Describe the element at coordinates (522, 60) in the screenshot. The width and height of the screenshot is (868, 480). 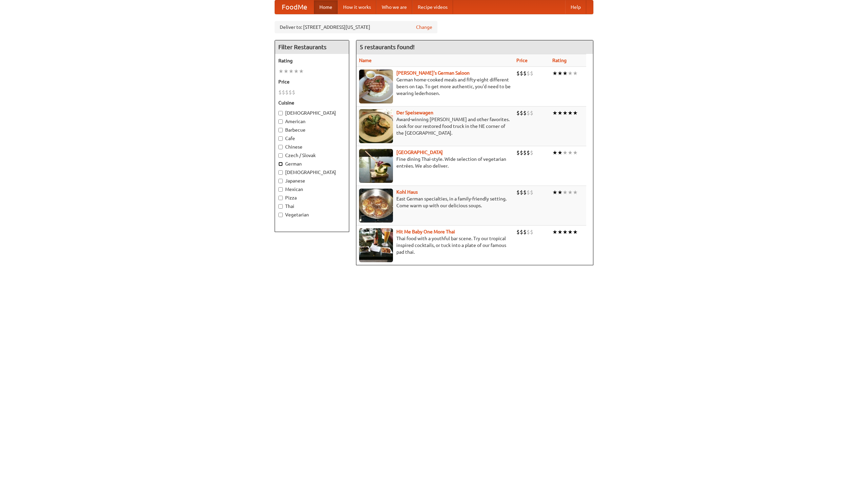
I see `a: Price` at that location.